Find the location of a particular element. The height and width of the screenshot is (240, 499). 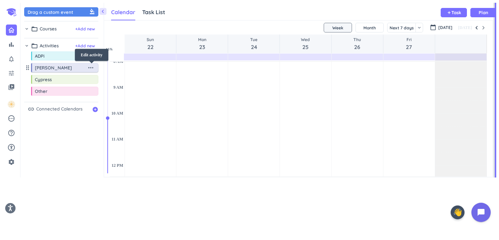

span: Next 7 days is located at coordinates (402, 28).